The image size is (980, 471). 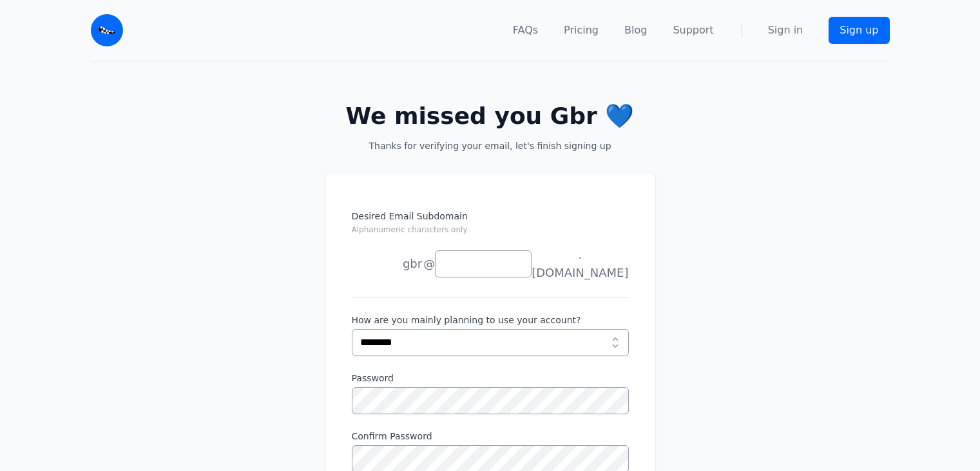 What do you see at coordinates (490, 226) in the screenshot?
I see `label: Desired Email Subdomain` at bounding box center [490, 226].